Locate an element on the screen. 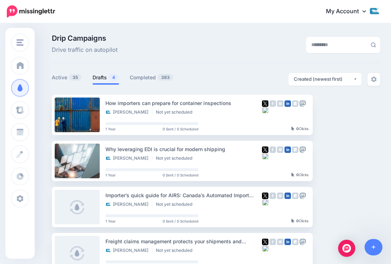  div: How importers can prepare for container inspections is located at coordinates (184, 103).